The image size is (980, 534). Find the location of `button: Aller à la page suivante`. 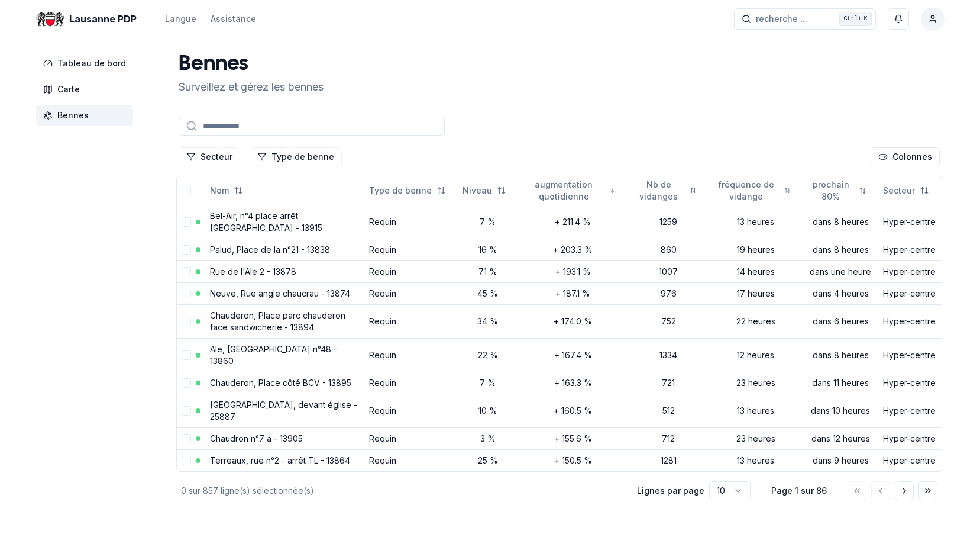

button: Aller à la page suivante is located at coordinates (904, 491).